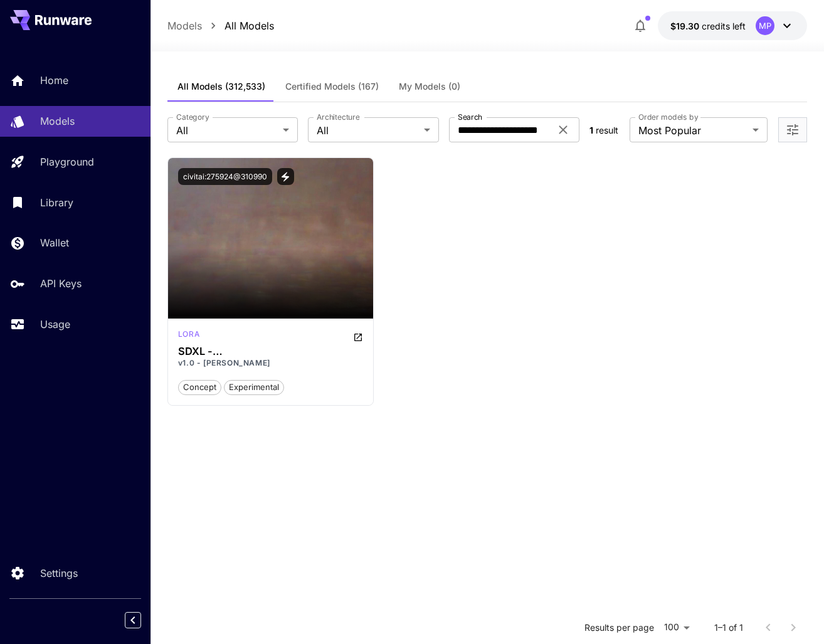 This screenshot has height=644, width=824. What do you see at coordinates (192, 117) in the screenshot?
I see `label: Category` at bounding box center [192, 117].